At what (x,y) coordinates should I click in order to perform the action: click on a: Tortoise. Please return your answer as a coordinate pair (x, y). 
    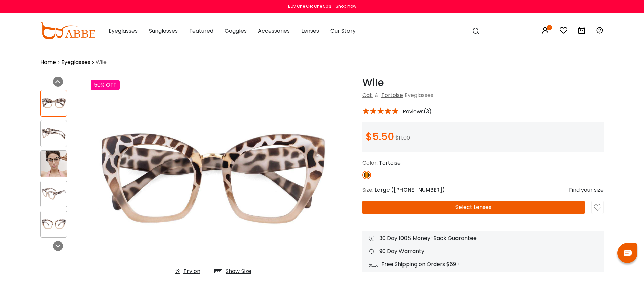
    Looking at the image, I should click on (392, 95).